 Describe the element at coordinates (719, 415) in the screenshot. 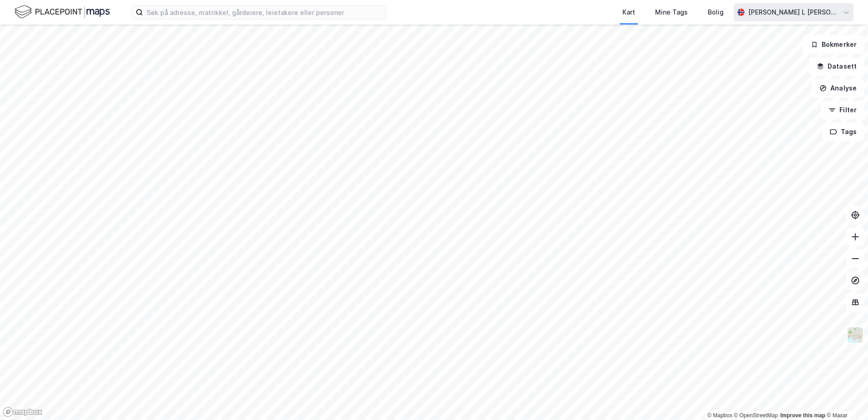

I see `a: Mapbox` at that location.